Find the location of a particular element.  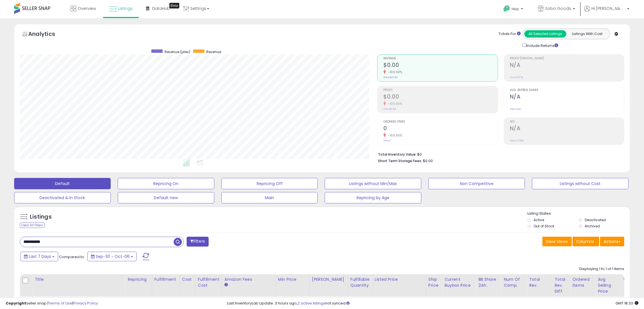

button: Listings without Min/Max is located at coordinates (373, 184).